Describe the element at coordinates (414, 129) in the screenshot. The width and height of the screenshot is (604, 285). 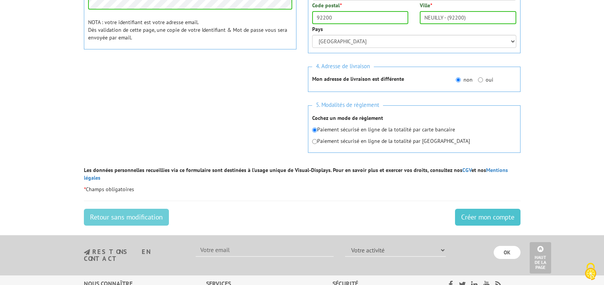
I see `p: Paiement sécurisé en ligne de la totalité par carte bancaire` at that location.